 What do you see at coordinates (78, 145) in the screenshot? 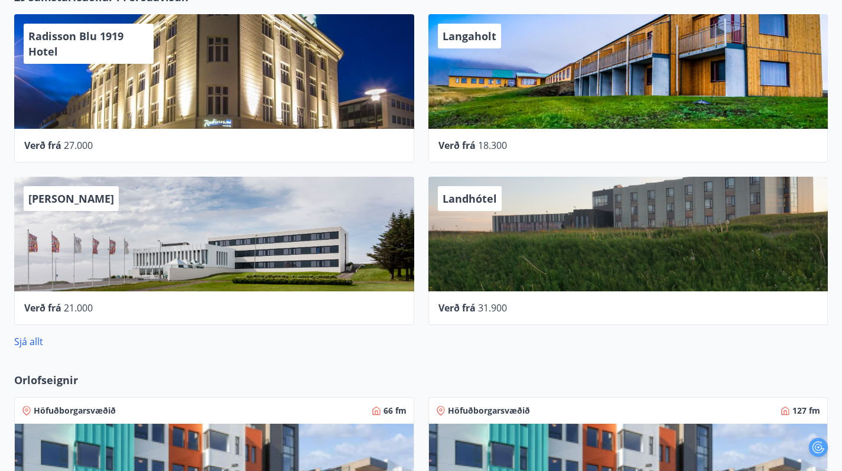
I see `span: 27.000` at bounding box center [78, 145].